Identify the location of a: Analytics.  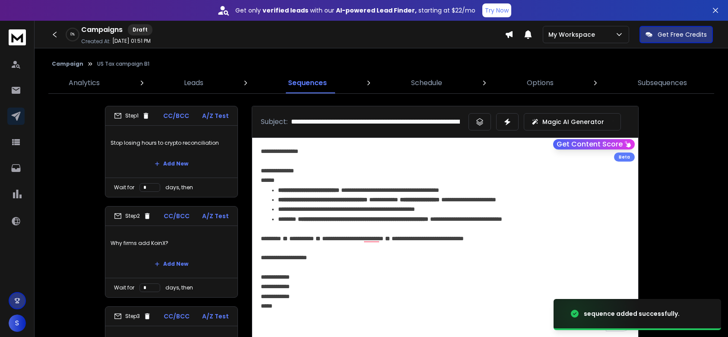
(84, 83).